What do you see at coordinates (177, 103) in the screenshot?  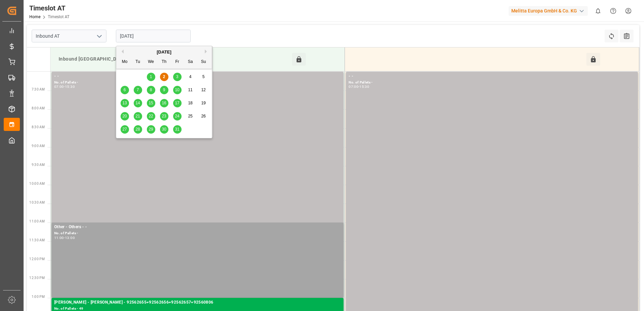 I see `span: 17` at bounding box center [177, 103].